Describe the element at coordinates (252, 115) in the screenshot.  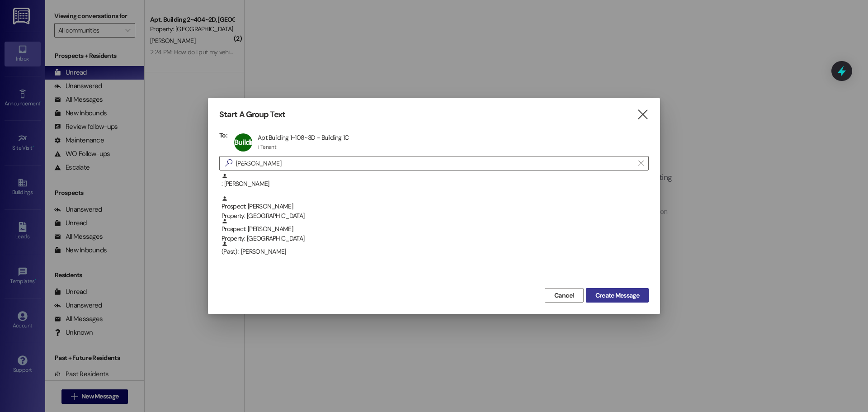
I see `h3: Start A Group Text` at that location.